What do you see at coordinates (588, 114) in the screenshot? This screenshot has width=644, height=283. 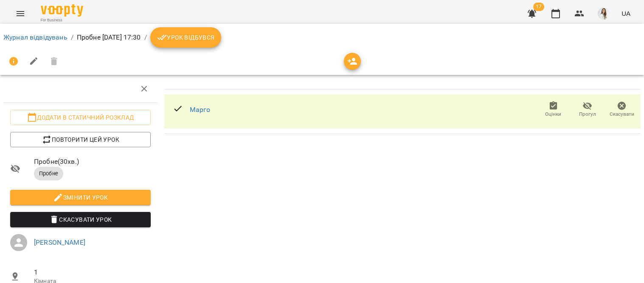 I see `span: Прогул` at bounding box center [588, 114].